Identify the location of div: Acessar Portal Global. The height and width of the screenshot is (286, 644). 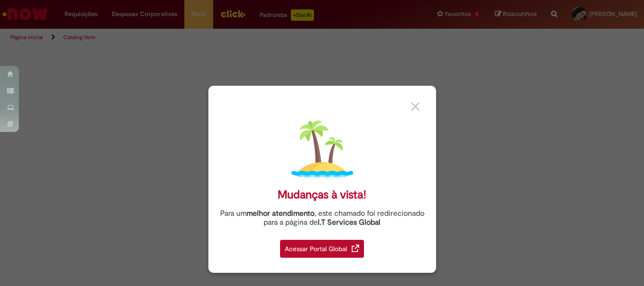
(322, 249).